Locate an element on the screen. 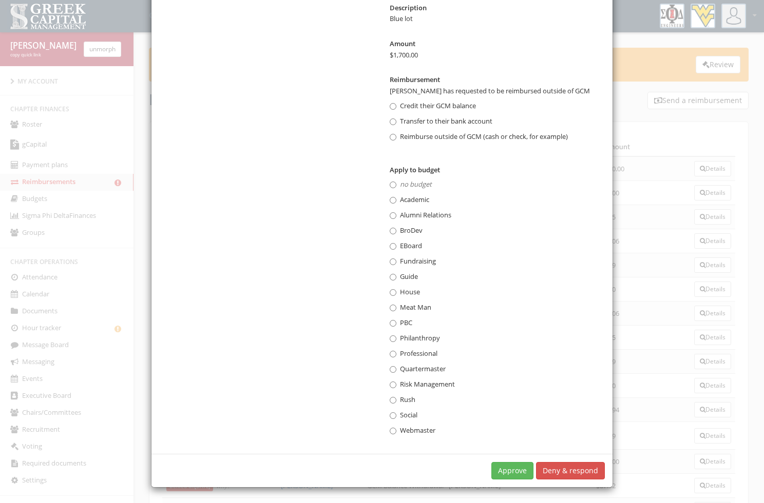  button: Approve is located at coordinates (512, 471).